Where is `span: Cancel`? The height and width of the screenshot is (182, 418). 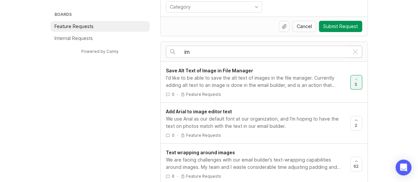
span: Cancel is located at coordinates (304, 26).